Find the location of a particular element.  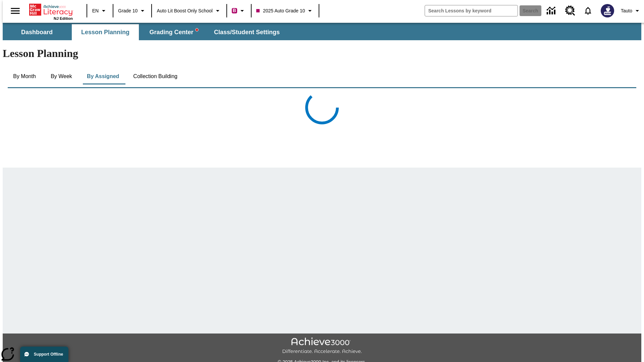

button: Select a new avatar is located at coordinates (607, 11).